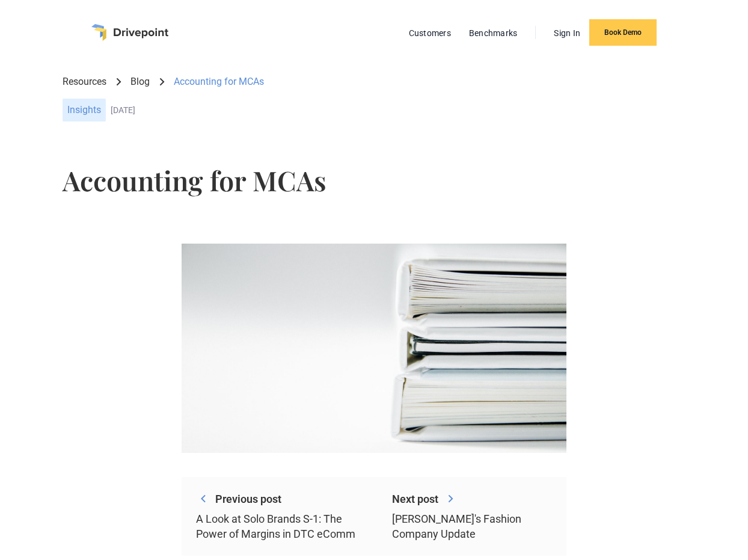 The width and height of the screenshot is (748, 560). Describe the element at coordinates (84, 110) in the screenshot. I see `div: Insights` at that location.